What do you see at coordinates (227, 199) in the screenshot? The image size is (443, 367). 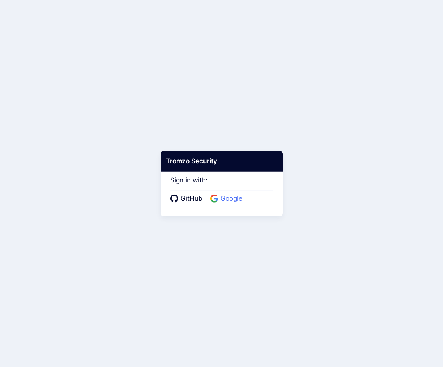 I see `a: Google` at bounding box center [227, 199].